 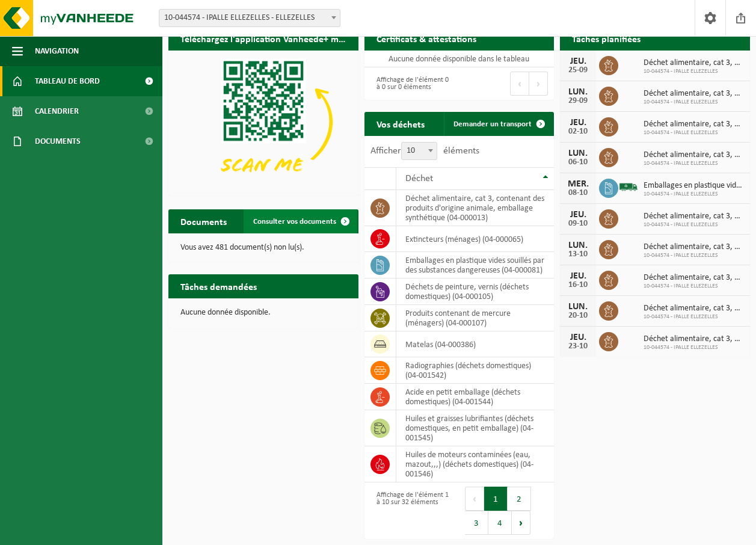 I want to click on td: Aucune donnée disponible dans le tableau, so click(x=460, y=59).